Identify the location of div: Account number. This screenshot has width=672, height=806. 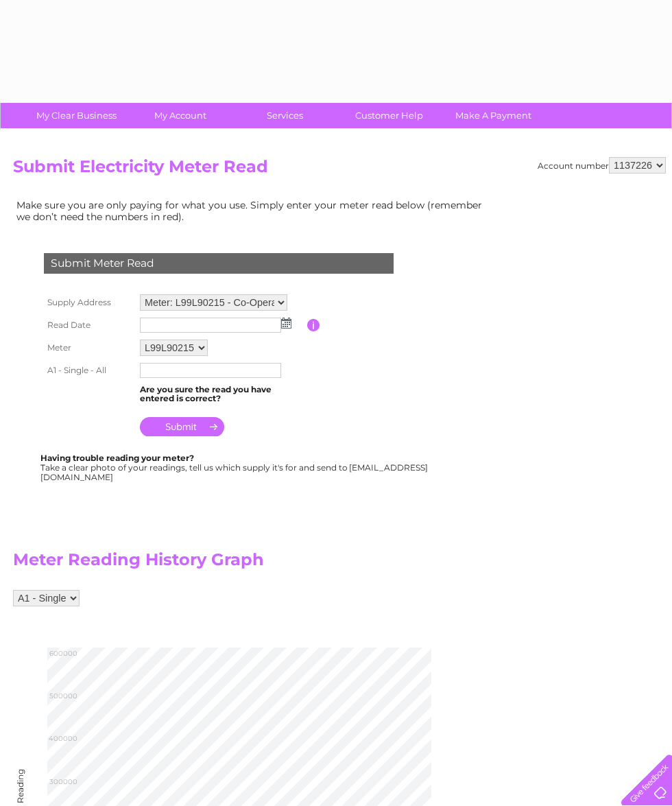
(601, 165).